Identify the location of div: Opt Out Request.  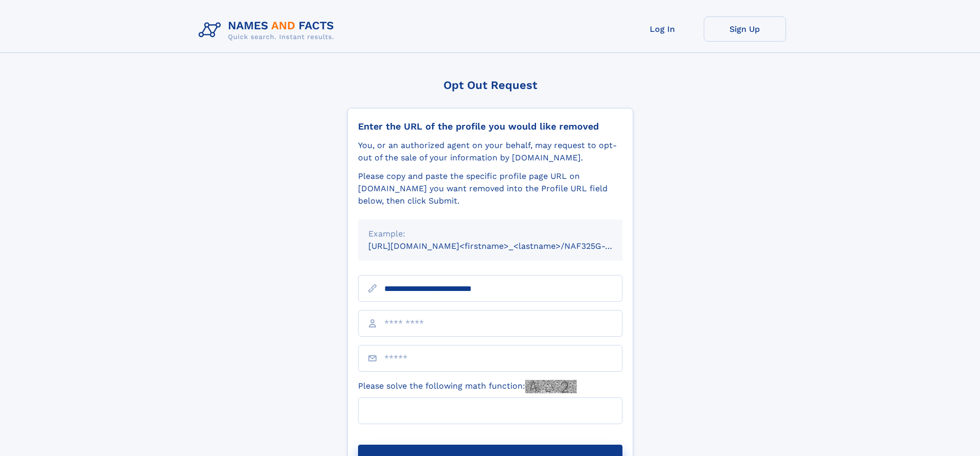
(490, 85).